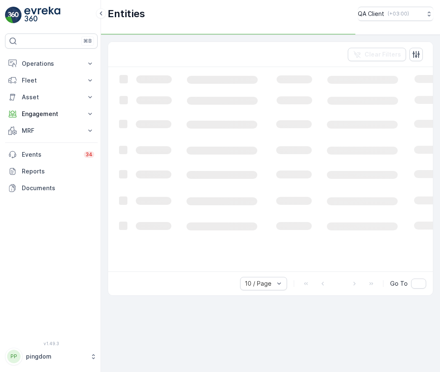 This screenshot has width=440, height=372. What do you see at coordinates (50, 155) in the screenshot?
I see `p: Events` at bounding box center [50, 155].